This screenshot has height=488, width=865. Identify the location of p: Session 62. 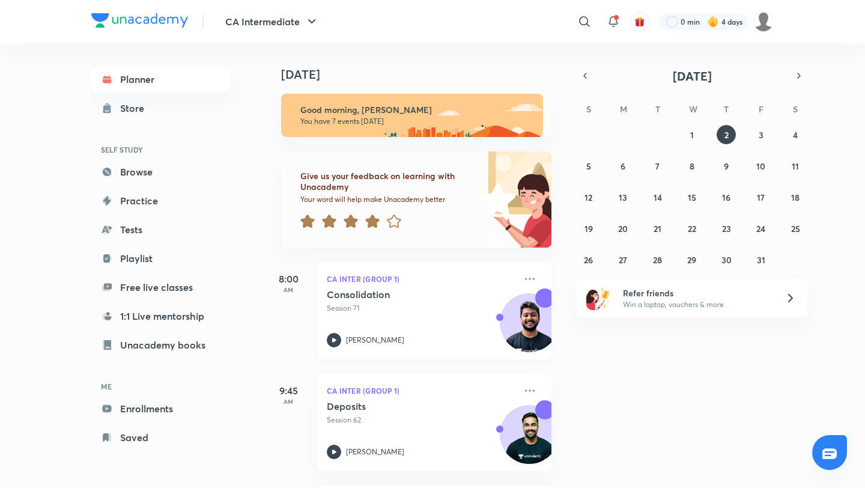
(421, 420).